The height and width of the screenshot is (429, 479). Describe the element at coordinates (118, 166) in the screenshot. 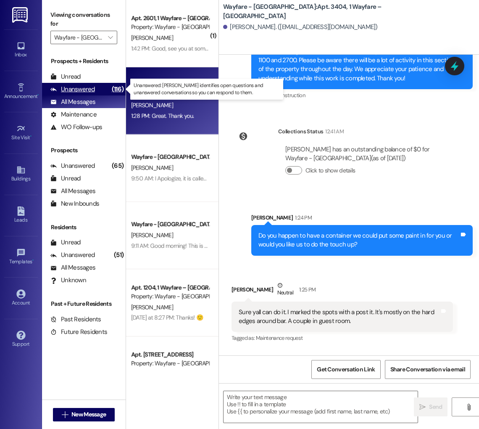

I see `div: (65)` at that location.